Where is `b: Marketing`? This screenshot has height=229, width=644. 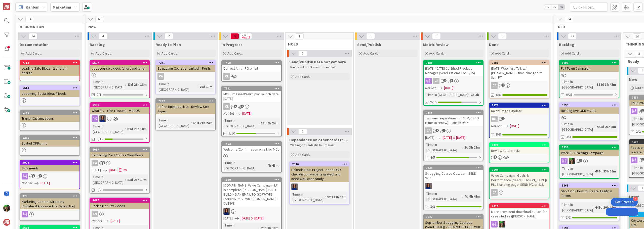 b: Marketing is located at coordinates (62, 7).